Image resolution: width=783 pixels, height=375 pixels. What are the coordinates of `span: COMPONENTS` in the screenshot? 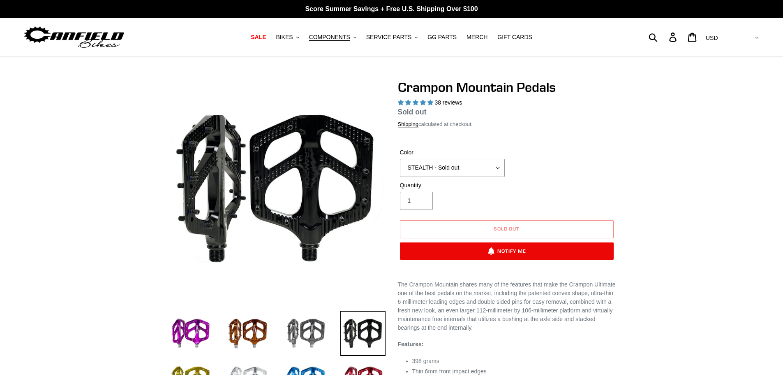 It's located at (330, 37).